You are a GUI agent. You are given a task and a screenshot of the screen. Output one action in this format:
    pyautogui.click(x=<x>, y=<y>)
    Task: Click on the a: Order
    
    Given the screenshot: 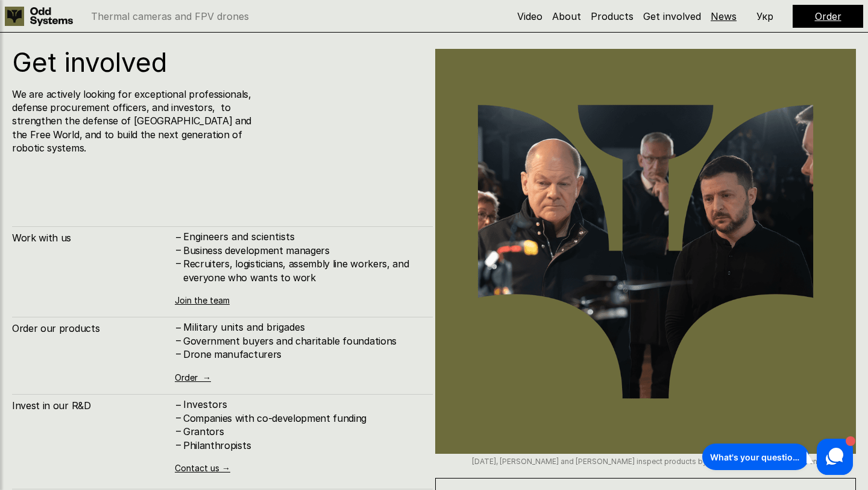 What is the action you would take?
    pyautogui.click(x=828, y=17)
    